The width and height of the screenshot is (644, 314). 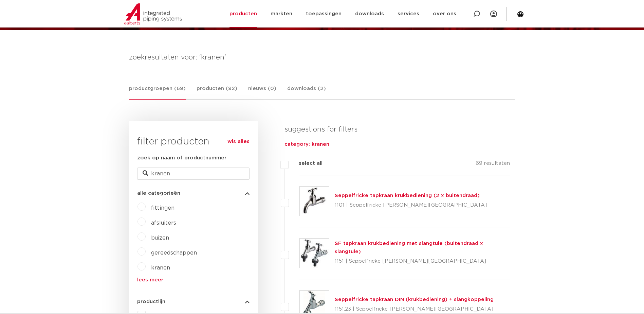 What do you see at coordinates (193, 301) in the screenshot?
I see `button: productlijn` at bounding box center [193, 301].